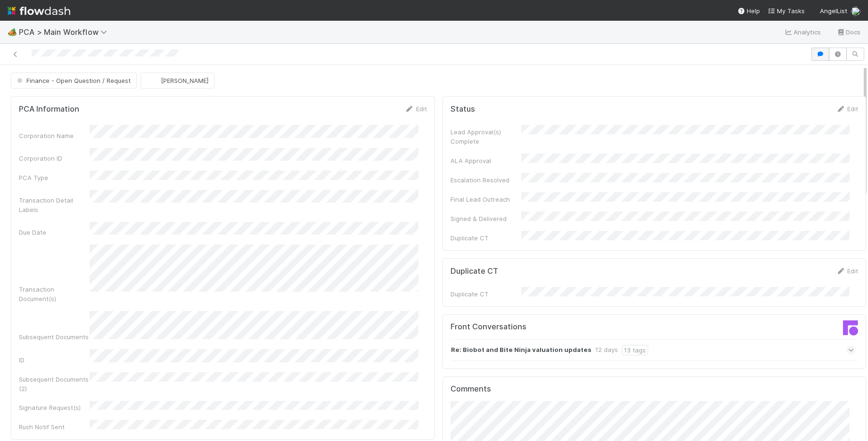  Describe the element at coordinates (521, 350) in the screenshot. I see `strong: Re: Biobot and Bite Ninja valuation updates` at that location.